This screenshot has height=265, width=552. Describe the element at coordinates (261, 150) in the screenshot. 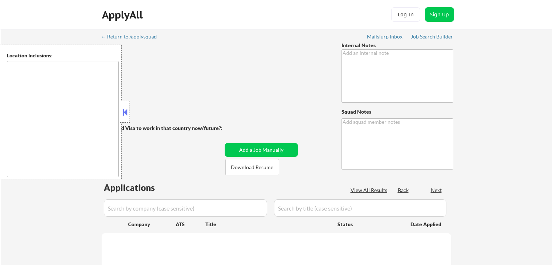

I see `button: Add a Job Manually` at that location.